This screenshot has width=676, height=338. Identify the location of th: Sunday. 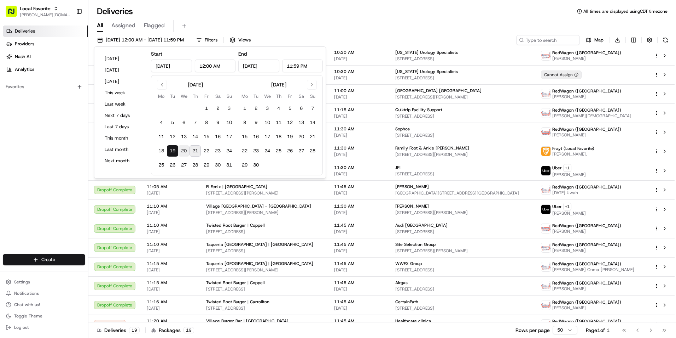
(229, 96).